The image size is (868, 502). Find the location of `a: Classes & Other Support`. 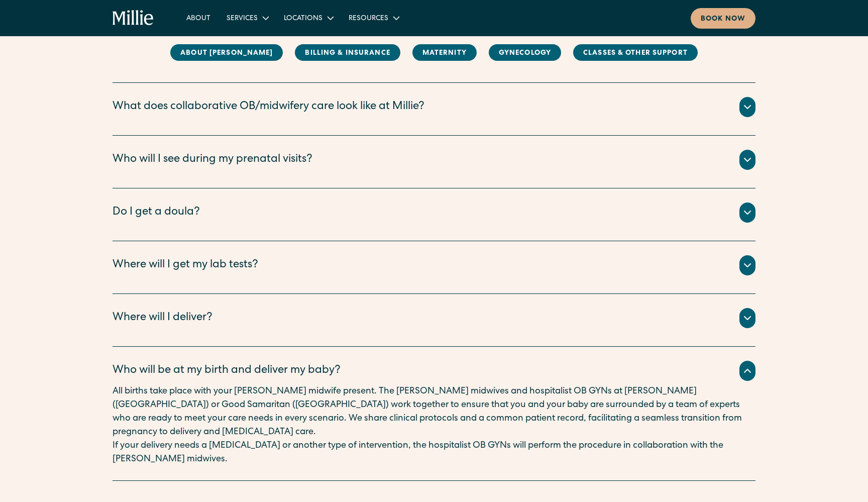

a: Classes & Other Support is located at coordinates (635, 52).